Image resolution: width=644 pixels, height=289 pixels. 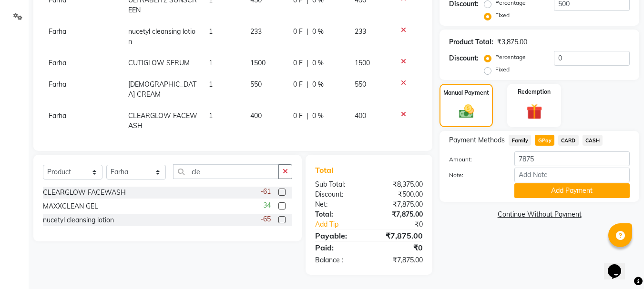 What do you see at coordinates (400, 194) in the screenshot?
I see `div: ₹500.00` at bounding box center [400, 194].